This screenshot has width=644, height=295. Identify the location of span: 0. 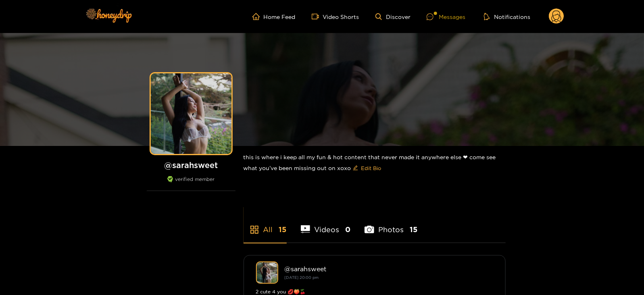
(348, 229).